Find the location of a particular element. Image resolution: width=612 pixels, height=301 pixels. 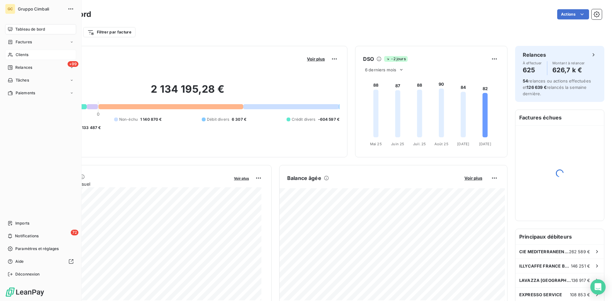

span: Tableau de bord is located at coordinates (30, 29).